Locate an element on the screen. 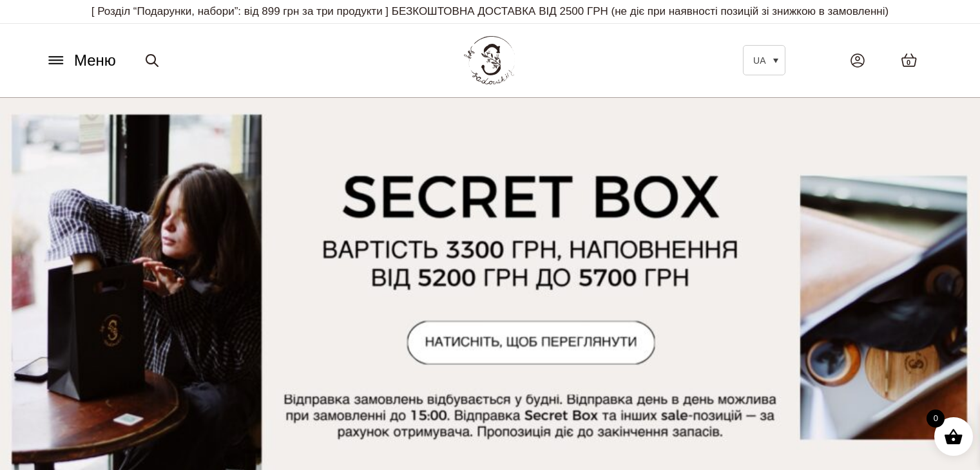  img: BY SADOVSKIY is located at coordinates (490, 60).